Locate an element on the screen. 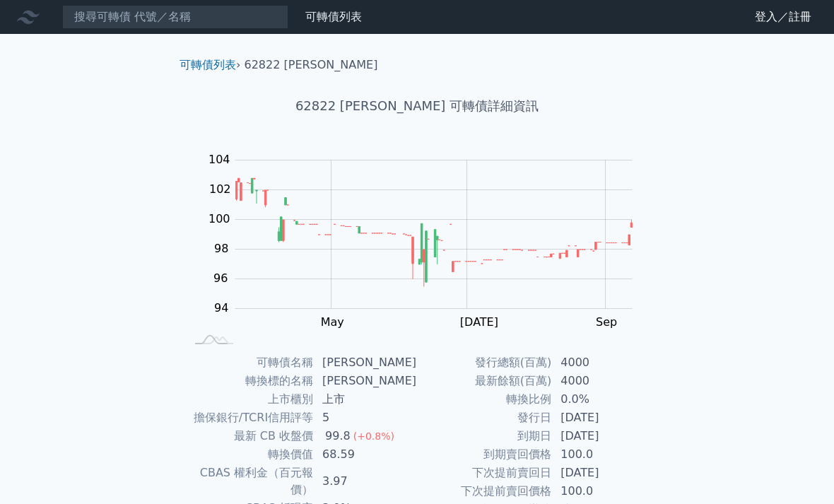 The width and height of the screenshot is (834, 504). td: 3.97 is located at coordinates (365, 481).